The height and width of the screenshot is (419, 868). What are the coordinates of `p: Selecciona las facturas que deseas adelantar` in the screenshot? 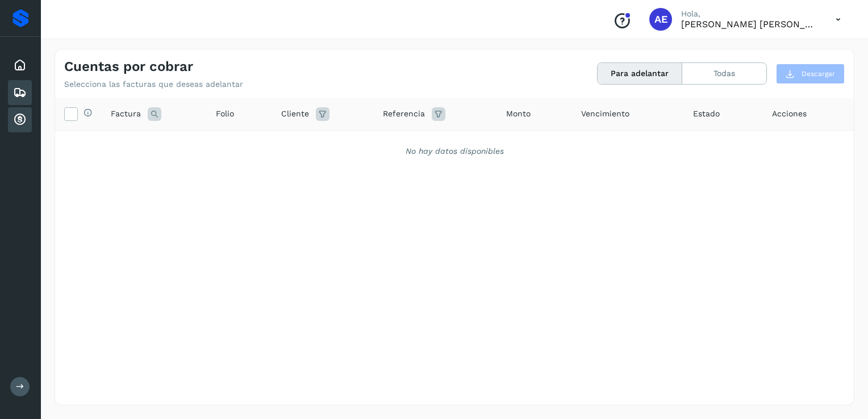 It's located at (153, 84).